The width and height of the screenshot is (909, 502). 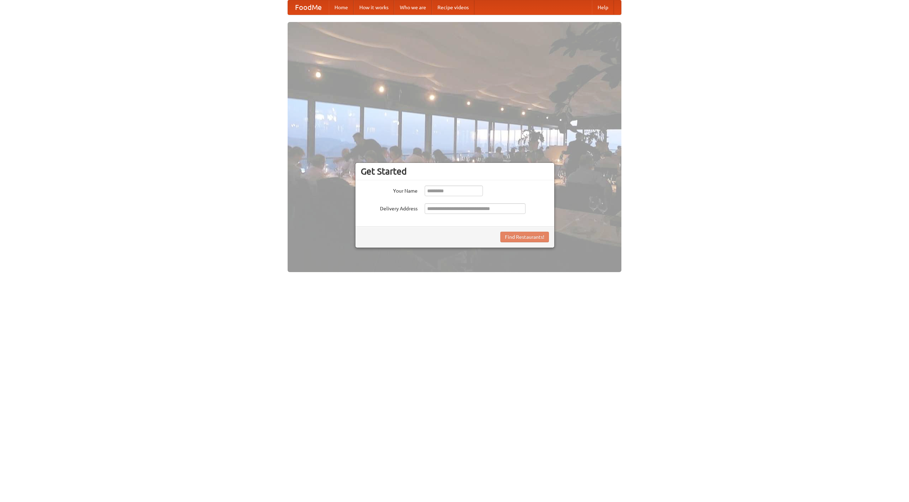 What do you see at coordinates (389, 208) in the screenshot?
I see `label: Delivery Address` at bounding box center [389, 208].